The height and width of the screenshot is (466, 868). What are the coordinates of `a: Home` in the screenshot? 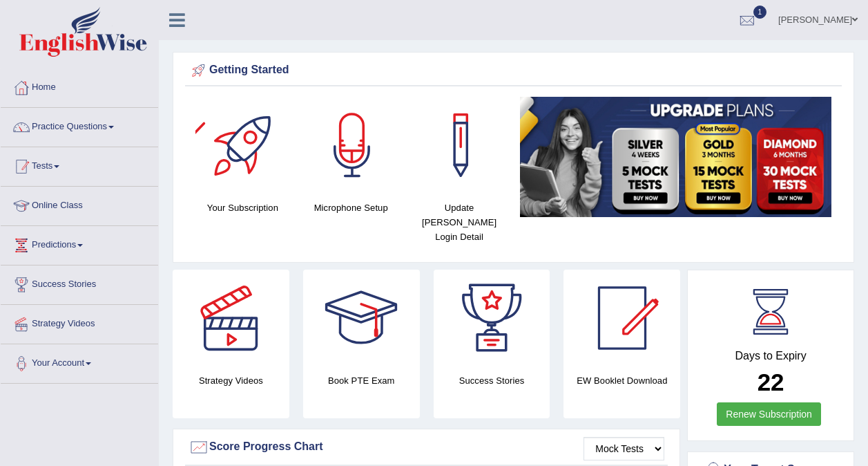 It's located at (79, 86).